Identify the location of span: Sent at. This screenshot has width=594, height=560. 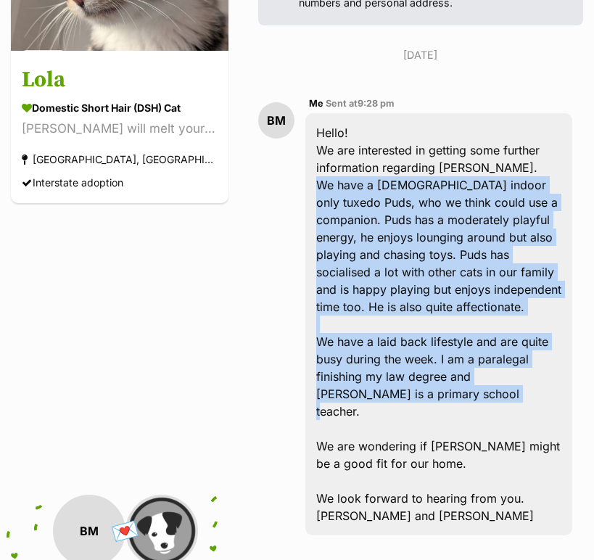
(360, 103).